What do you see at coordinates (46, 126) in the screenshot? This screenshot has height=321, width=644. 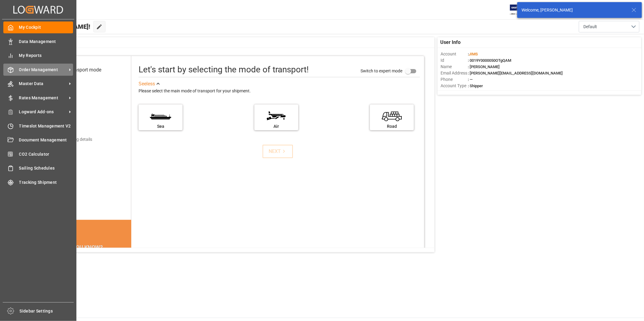 I see `span: Timeslot Management V2` at bounding box center [46, 126].